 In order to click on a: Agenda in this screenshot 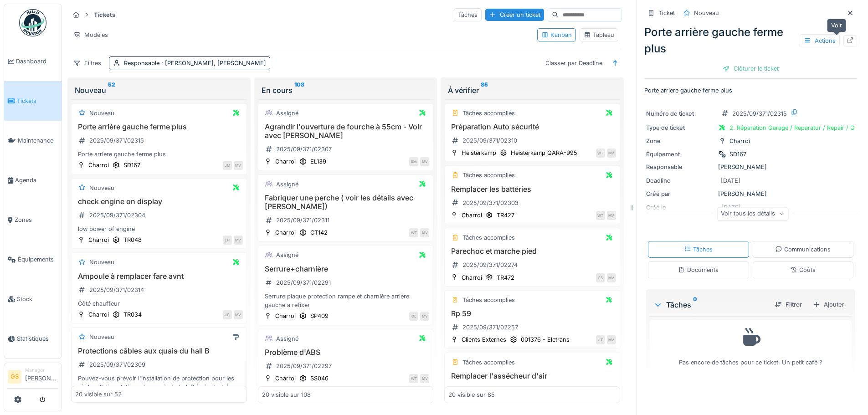, I will do `click(33, 180)`.